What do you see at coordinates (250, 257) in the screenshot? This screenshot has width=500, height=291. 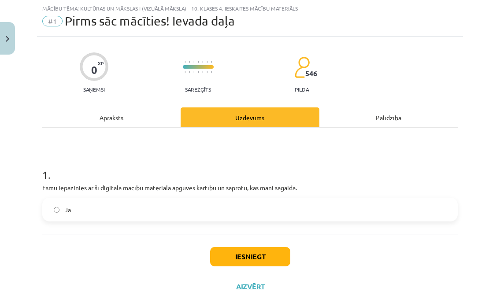 I see `button: Iesniegt` at bounding box center [250, 257].